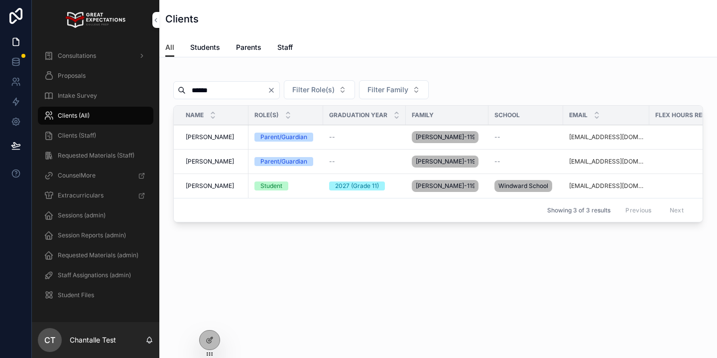  Describe the element at coordinates (96, 195) in the screenshot. I see `a: Extracurriculars` at that location.